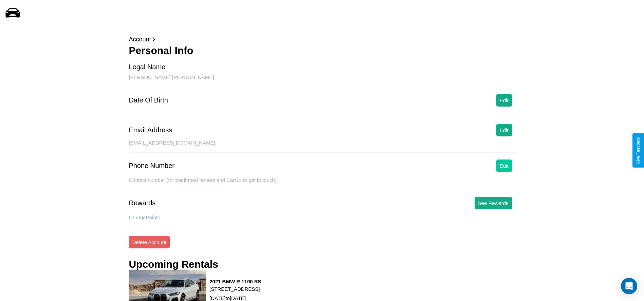 The width and height of the screenshot is (644, 301). What do you see at coordinates (142, 203) in the screenshot?
I see `div: Rewards` at bounding box center [142, 203].